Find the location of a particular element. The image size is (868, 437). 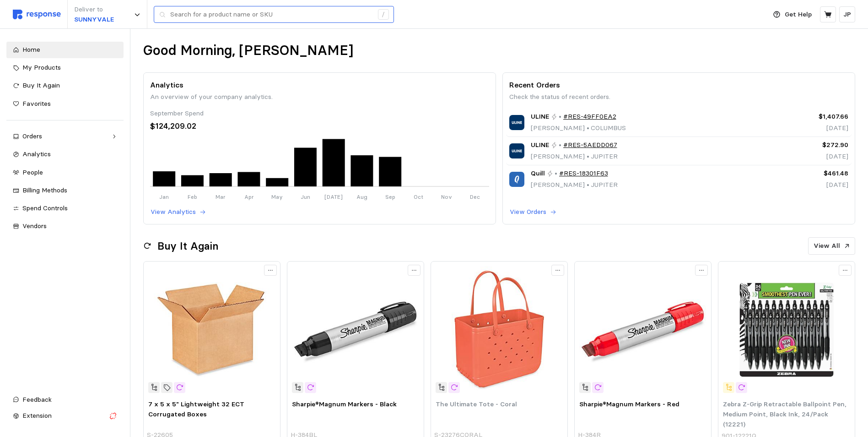

a: #RES-5AEDD067 is located at coordinates (591, 145).